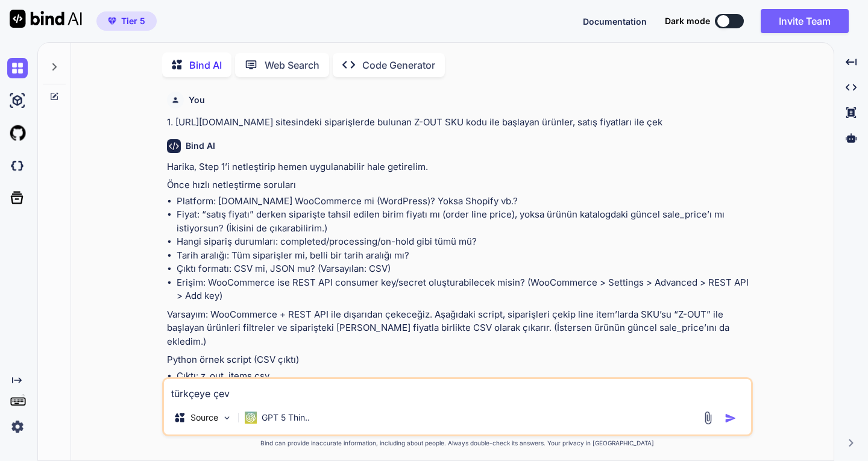  Describe the element at coordinates (457, 390) in the screenshot. I see `textarea: türkçeye çev` at that location.